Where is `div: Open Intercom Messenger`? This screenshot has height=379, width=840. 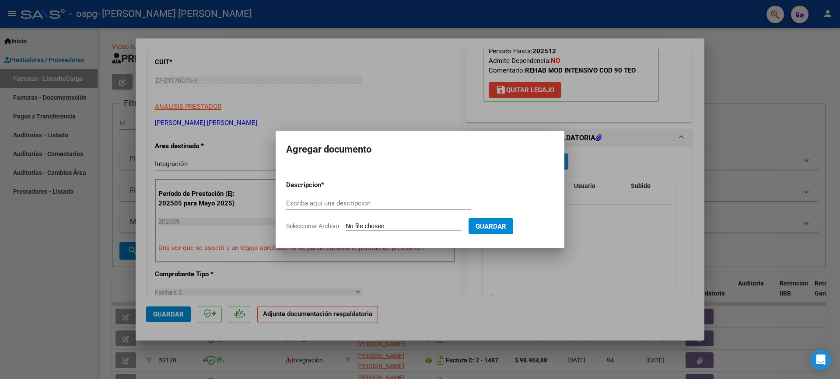
div: Open Intercom Messenger is located at coordinates (821, 360).